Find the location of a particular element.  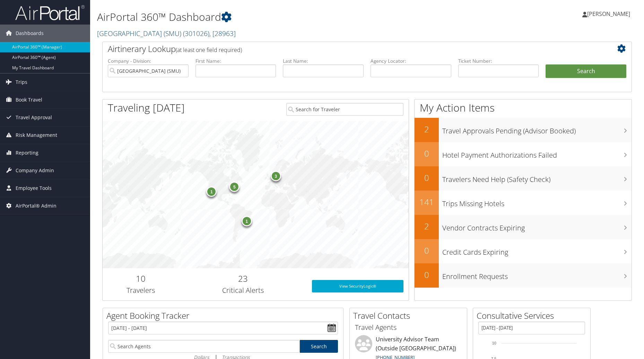

h2: 141 is located at coordinates (427, 202).